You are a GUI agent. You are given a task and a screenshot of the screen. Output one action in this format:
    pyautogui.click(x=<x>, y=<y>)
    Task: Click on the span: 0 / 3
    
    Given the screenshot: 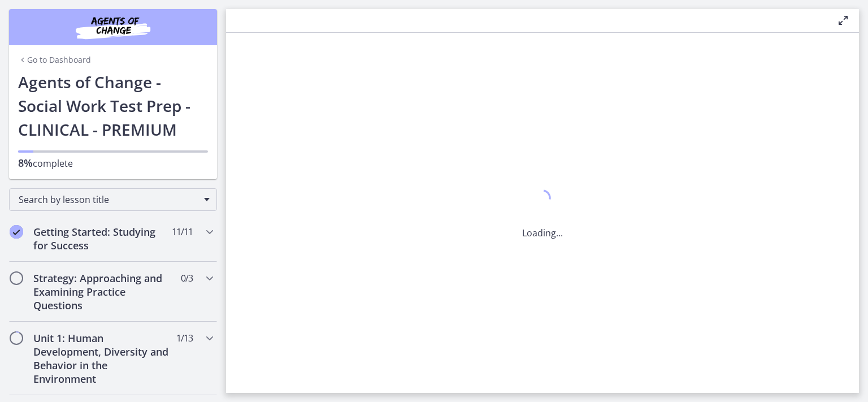 What is the action you would take?
    pyautogui.click(x=187, y=278)
    